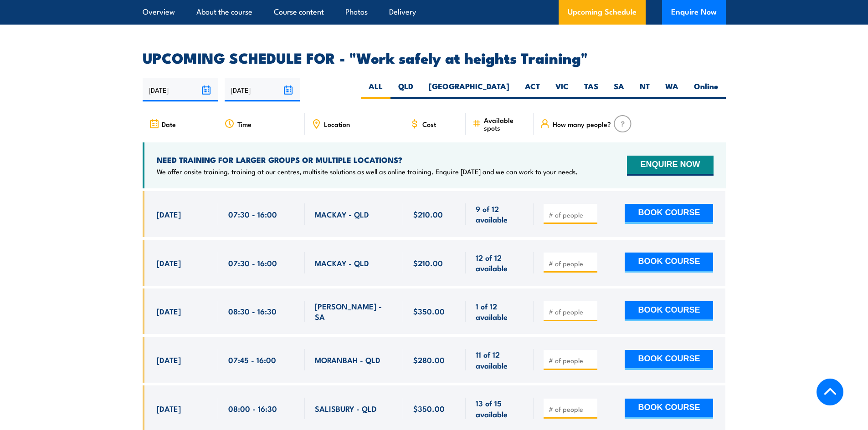 This screenshot has width=868, height=430. I want to click on h4: NEED TRAINING FOR LARGER GROUPS OR MULTIPLE LOCATIONS?, so click(368, 160).